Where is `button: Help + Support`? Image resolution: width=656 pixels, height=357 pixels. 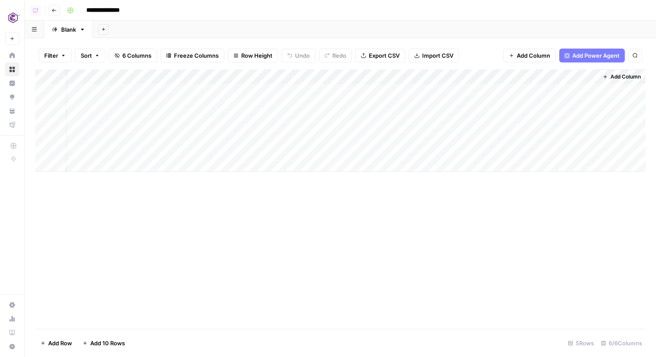 button: Help + Support is located at coordinates (12, 347).